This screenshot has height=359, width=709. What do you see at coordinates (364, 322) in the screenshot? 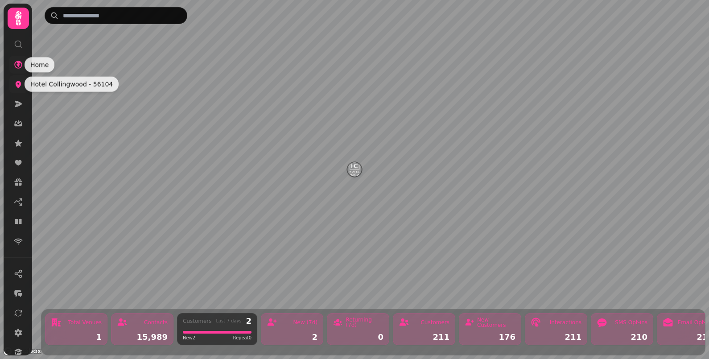
I see `div: Returning (7d)` at bounding box center [364, 322].